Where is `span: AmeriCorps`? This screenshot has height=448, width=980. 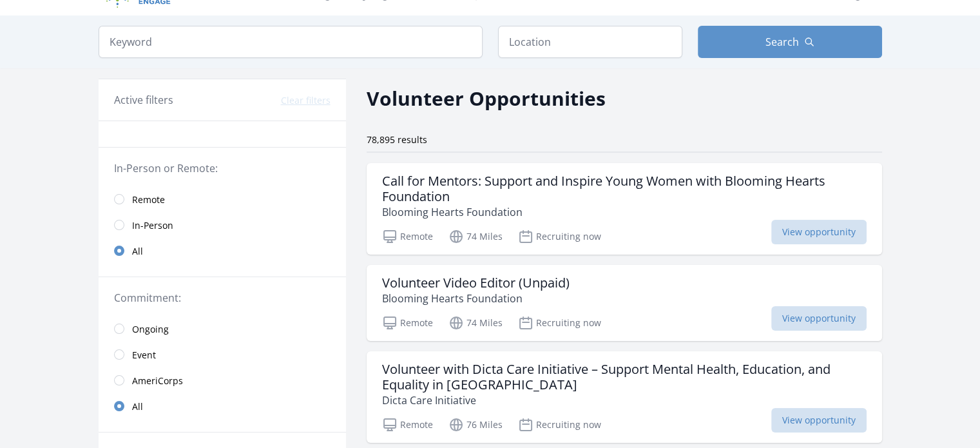 span: AmeriCorps is located at coordinates (157, 381).